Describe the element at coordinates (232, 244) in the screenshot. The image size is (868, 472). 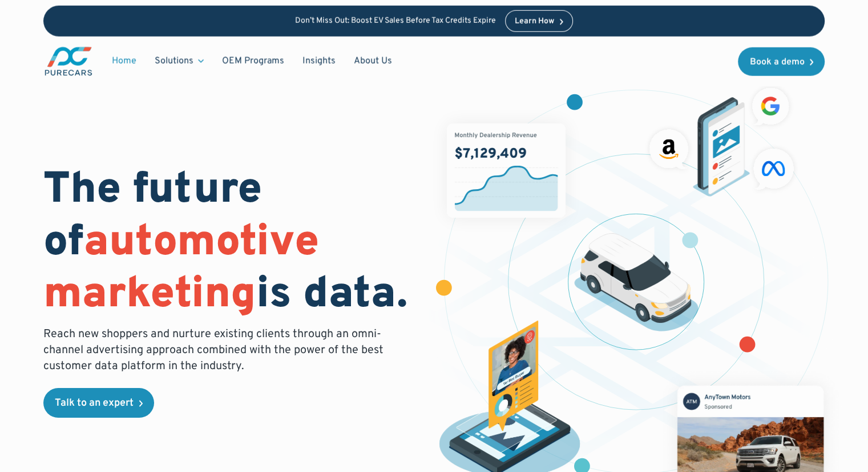
I see `h1: The future of is data.` at that location.